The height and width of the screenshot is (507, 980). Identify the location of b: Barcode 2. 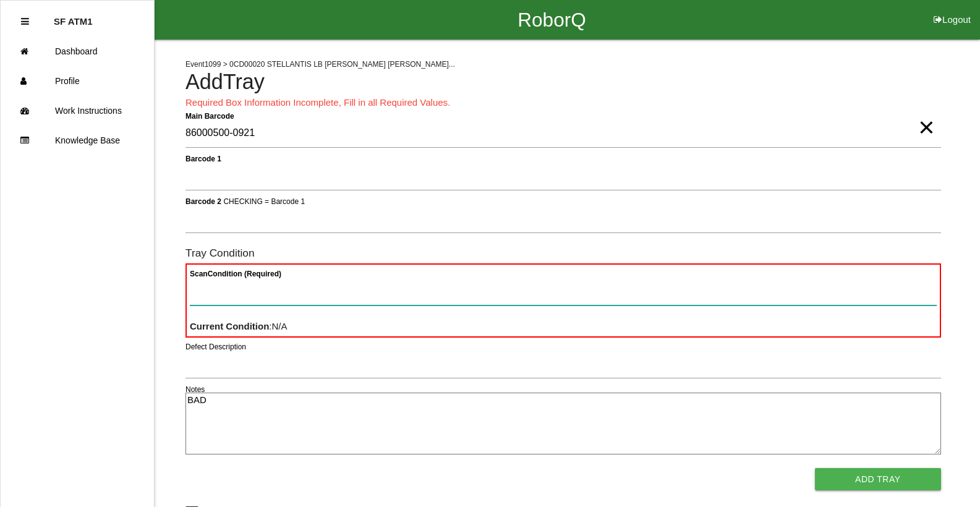
(203, 201).